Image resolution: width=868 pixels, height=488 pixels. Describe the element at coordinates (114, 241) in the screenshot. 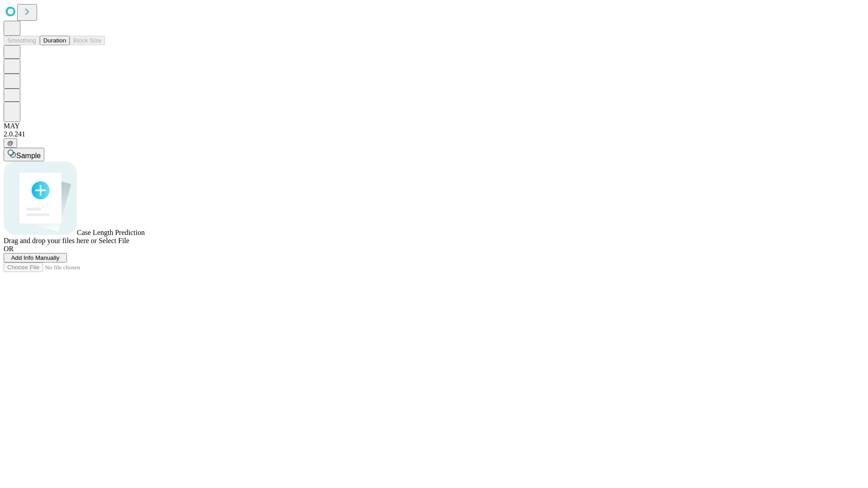

I see `span: Select File` at that location.